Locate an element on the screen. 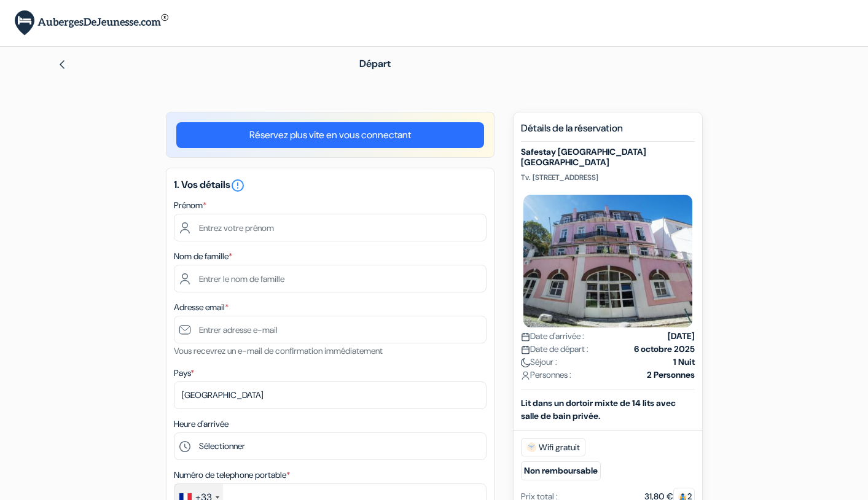  label: Adresse email is located at coordinates (201, 307).